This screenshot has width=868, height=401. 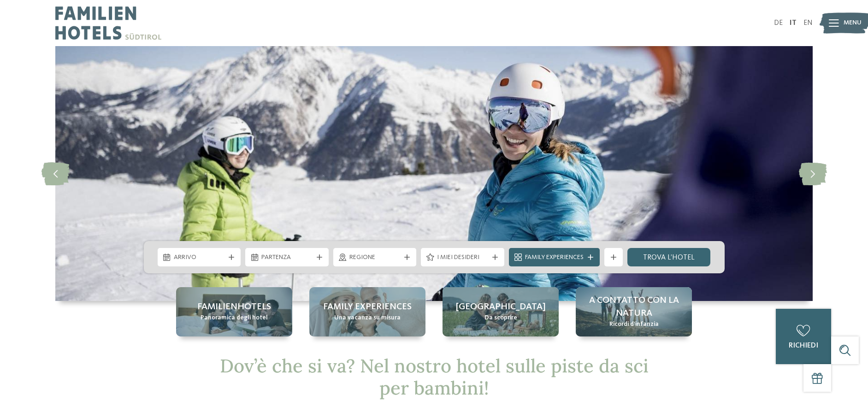 What do you see at coordinates (462, 257) in the screenshot?
I see `span: I miei desideri` at bounding box center [462, 257].